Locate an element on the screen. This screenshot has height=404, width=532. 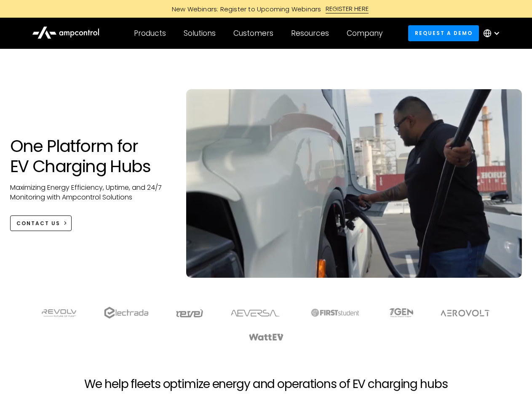
div: Customers is located at coordinates (253, 34).